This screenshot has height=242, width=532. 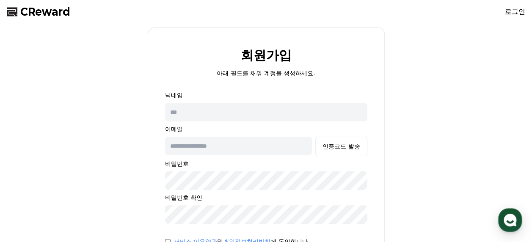 What do you see at coordinates (266, 73) in the screenshot?
I see `p: 아래 필드를 채워 계정을 생성하세요.` at bounding box center [266, 73].